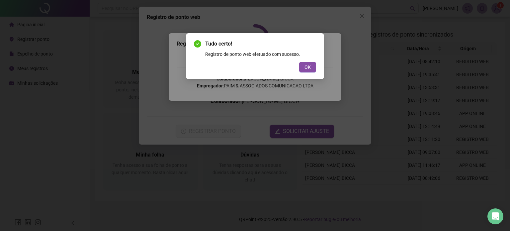  Describe the element at coordinates (261, 44) in the screenshot. I see `span: Tudo certo!` at that location.